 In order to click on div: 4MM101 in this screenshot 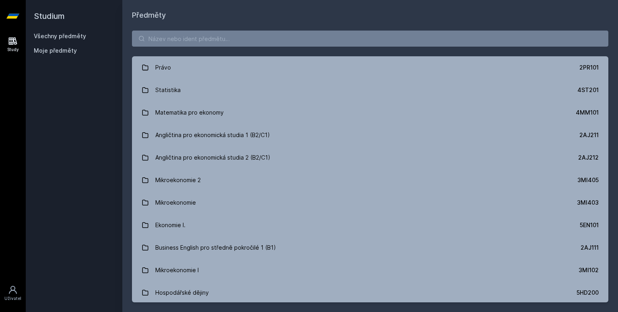, I will do `click(587, 113)`.